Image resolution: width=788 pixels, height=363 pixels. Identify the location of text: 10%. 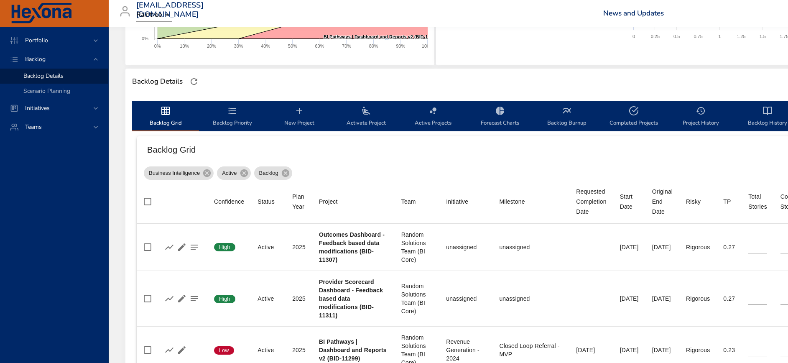
(184, 46).